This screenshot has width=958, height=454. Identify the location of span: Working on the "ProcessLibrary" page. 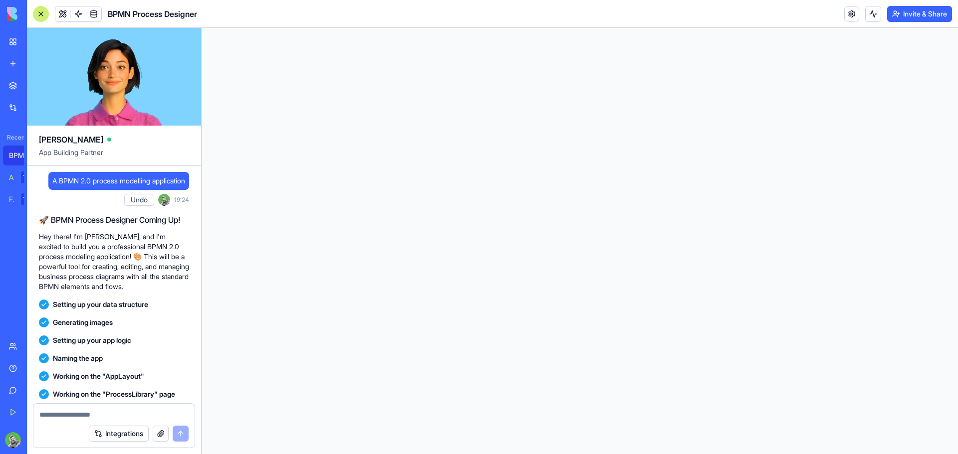
(114, 395).